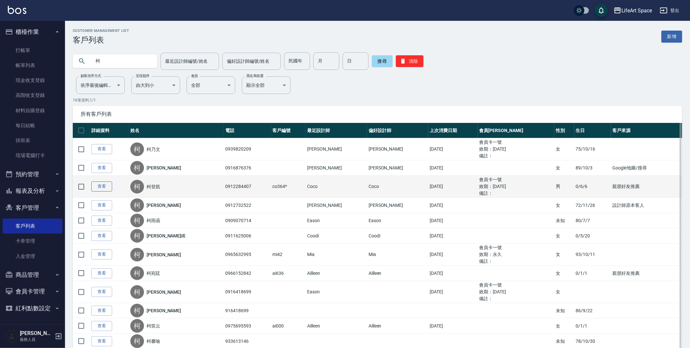 The image size is (690, 348). I want to click on a: 柯宛廷, so click(153, 273).